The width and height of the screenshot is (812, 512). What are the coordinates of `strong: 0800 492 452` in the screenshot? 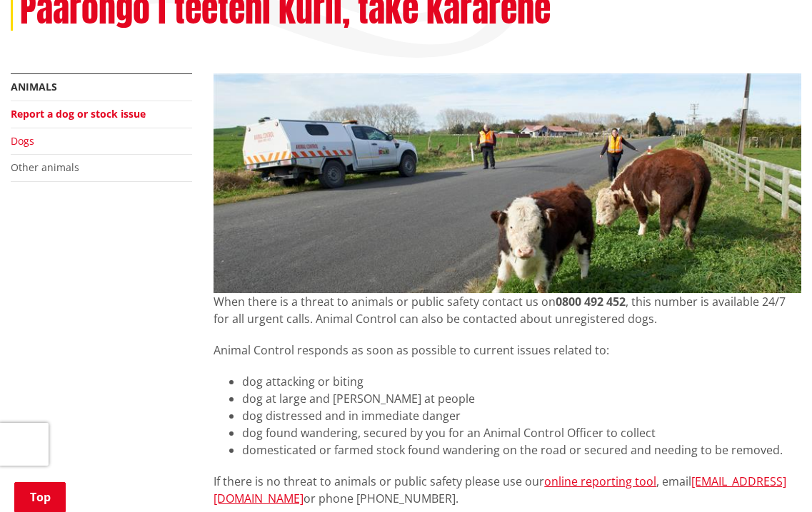 It's located at (590, 302).